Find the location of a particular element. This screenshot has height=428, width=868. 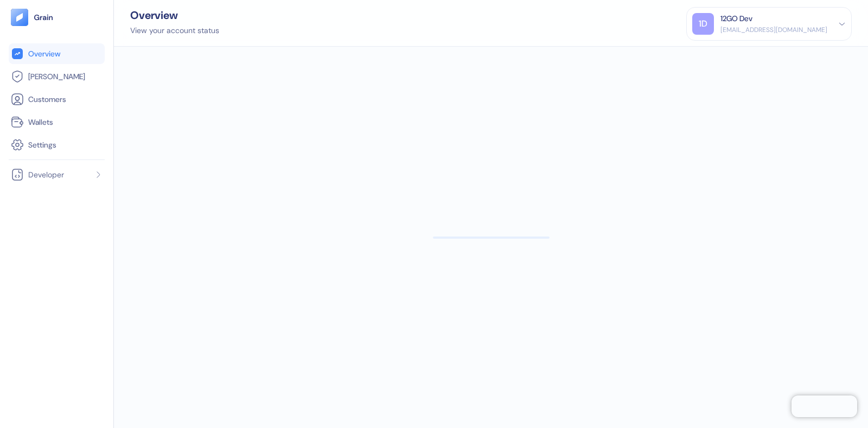

div: View your account status is located at coordinates (174, 30).